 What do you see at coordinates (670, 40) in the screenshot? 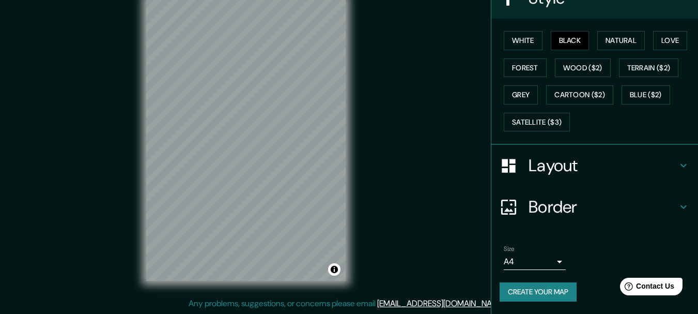
I see `button: Love` at bounding box center [670, 40].